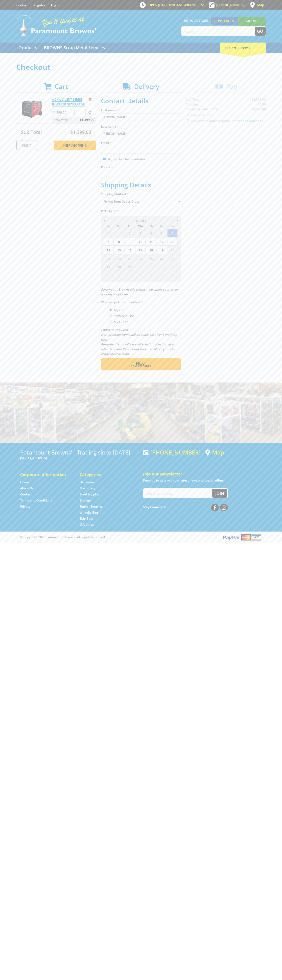 The width and height of the screenshot is (282, 980). Describe the element at coordinates (162, 242) in the screenshot. I see `span: 12` at that location.